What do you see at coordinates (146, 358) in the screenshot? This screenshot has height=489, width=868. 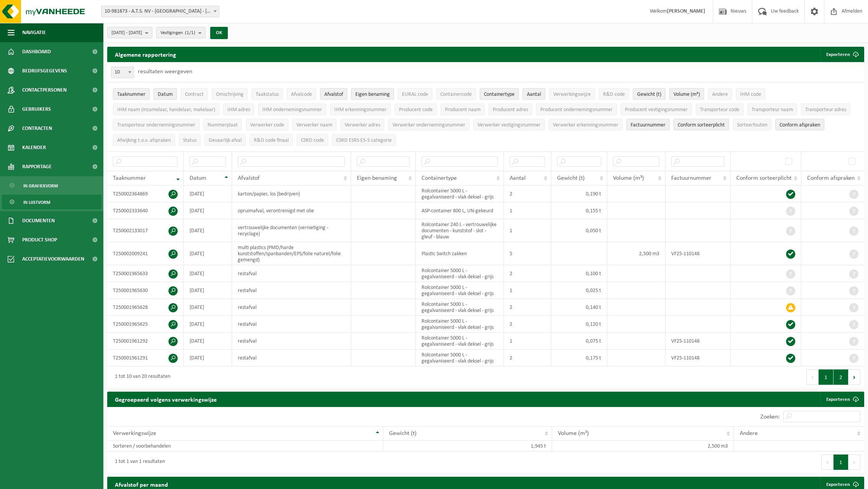 I see `td: T250001961291` at bounding box center [146, 358].